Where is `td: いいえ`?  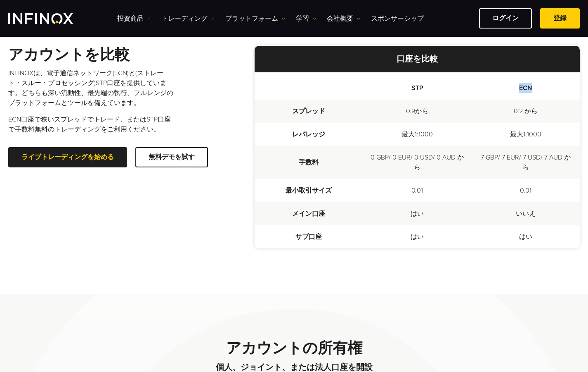
td: いいえ is located at coordinates (526, 214).